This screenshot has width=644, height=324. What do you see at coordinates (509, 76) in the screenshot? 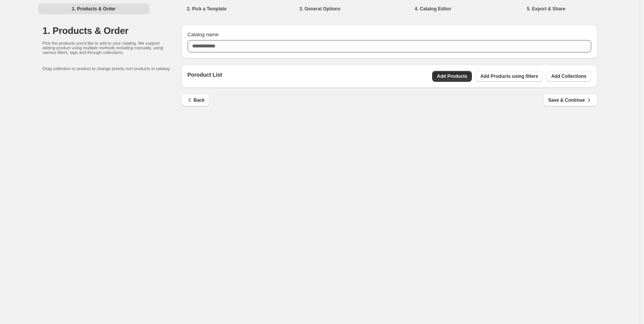
I see `span: Add Products using filters` at bounding box center [509, 76].